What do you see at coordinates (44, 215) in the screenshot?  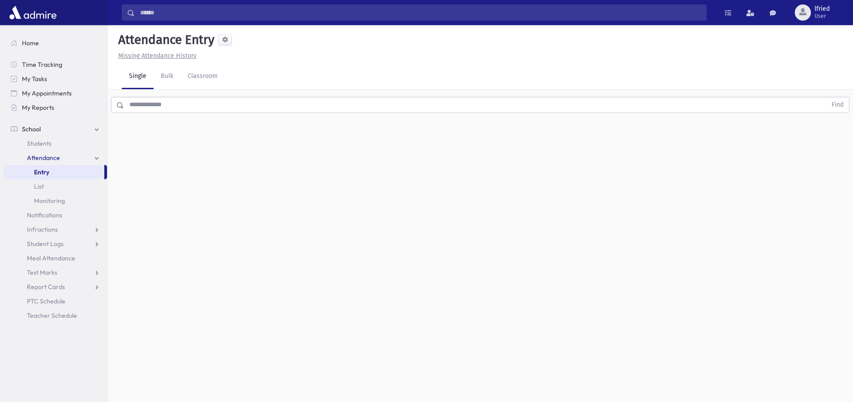 I see `span: Notifications` at bounding box center [44, 215].